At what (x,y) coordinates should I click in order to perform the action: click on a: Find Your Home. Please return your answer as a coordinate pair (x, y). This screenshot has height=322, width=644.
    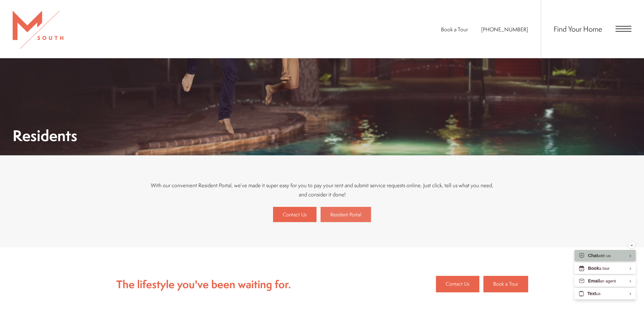
    Looking at the image, I should click on (578, 28).